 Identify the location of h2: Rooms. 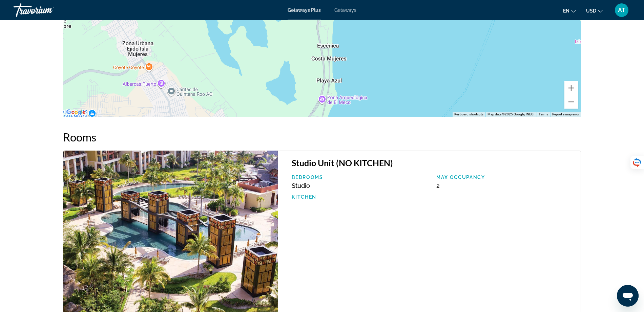
(322, 137).